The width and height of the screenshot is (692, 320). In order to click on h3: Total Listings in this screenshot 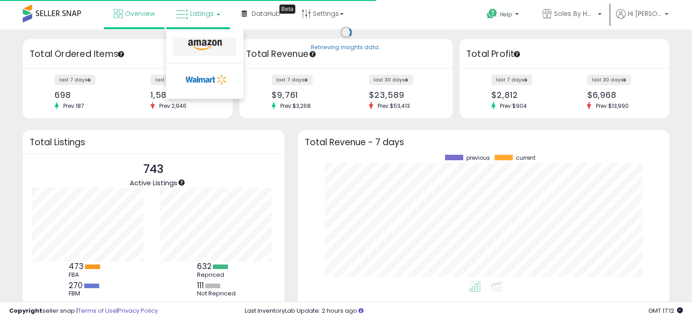, I will do `click(153, 142)`.